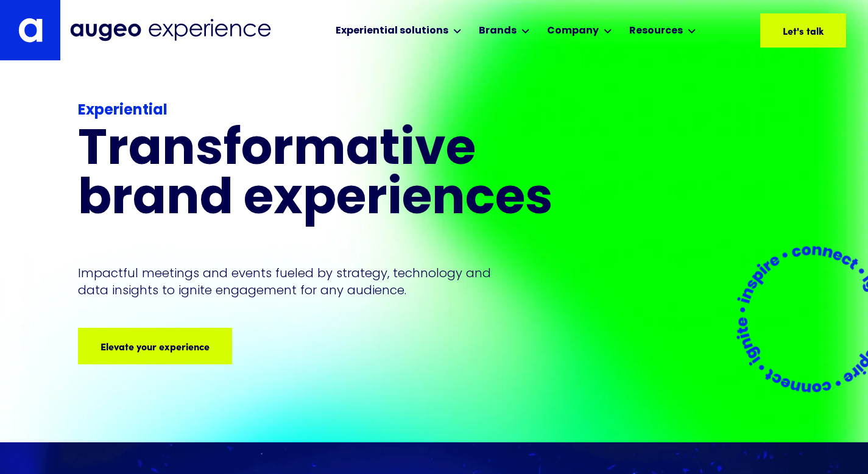  What do you see at coordinates (287, 281) in the screenshot?
I see `p: Impactful meetings and events fueled by strategy, technology and data insights to ignite engageme...` at bounding box center [287, 281].